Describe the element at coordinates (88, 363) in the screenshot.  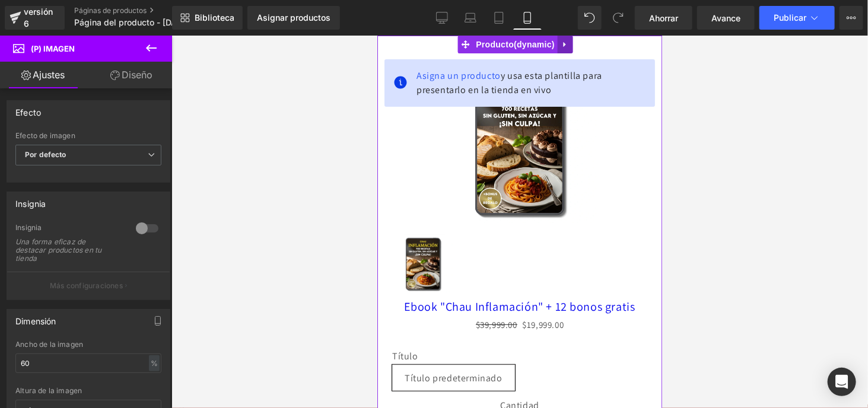
I see `input: auto` at that location.